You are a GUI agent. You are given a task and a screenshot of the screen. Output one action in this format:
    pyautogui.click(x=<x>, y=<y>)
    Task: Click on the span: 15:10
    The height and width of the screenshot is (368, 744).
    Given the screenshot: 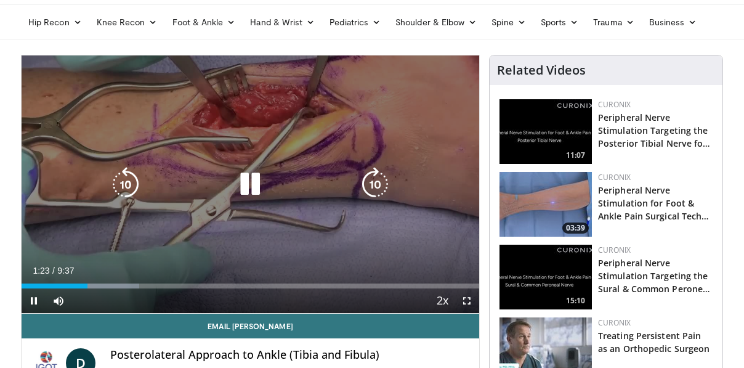 What is the action you would take?
    pyautogui.click(x=575, y=300)
    